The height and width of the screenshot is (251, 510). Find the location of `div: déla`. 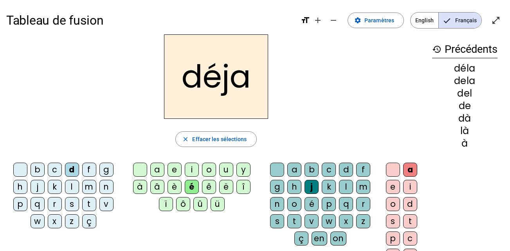

div: déla is located at coordinates (464, 68).